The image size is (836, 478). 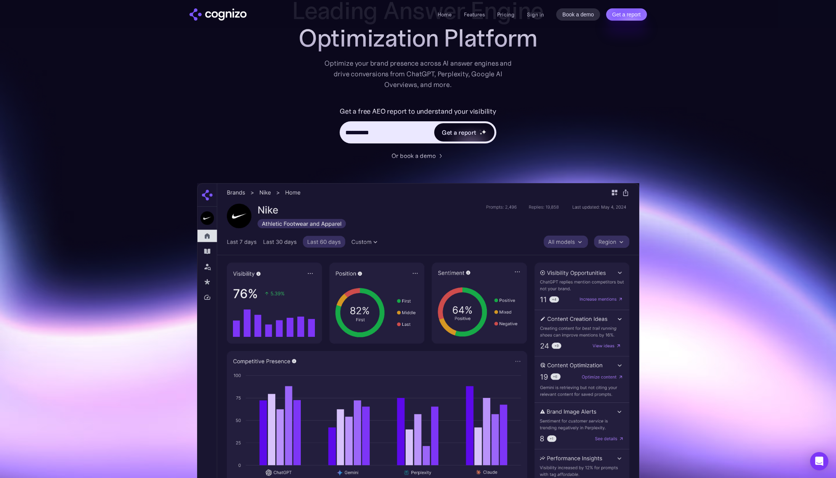 I want to click on div: Or book a demo, so click(x=414, y=156).